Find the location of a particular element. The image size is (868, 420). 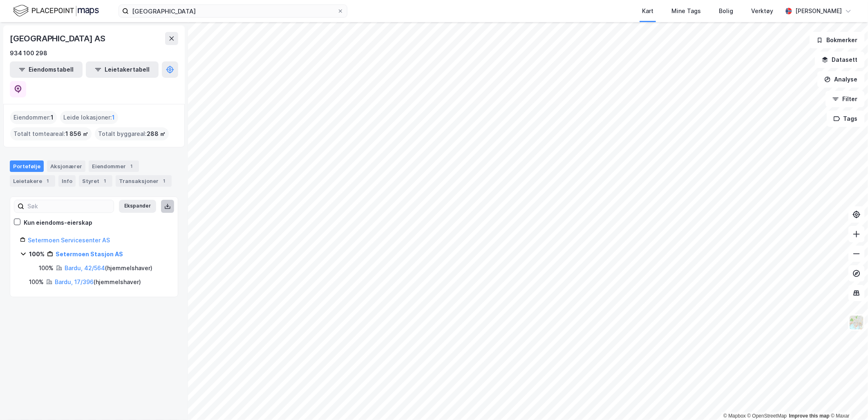

div: Kun eiendoms-eierskap is located at coordinates (58, 222).